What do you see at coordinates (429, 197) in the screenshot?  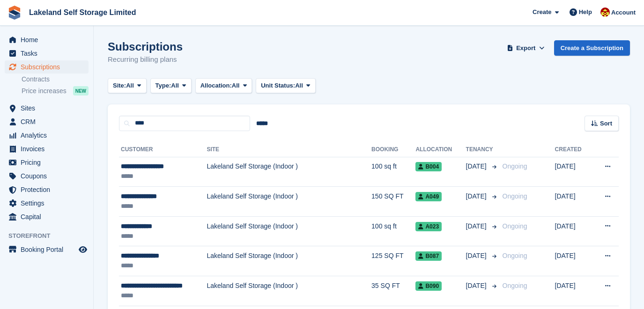 I see `span: A049` at bounding box center [429, 197].